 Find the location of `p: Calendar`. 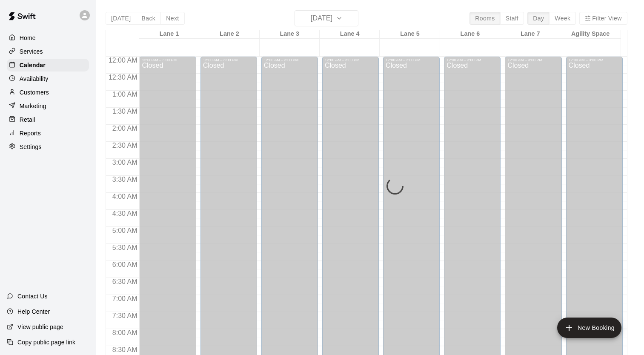

p: Calendar is located at coordinates (33, 65).